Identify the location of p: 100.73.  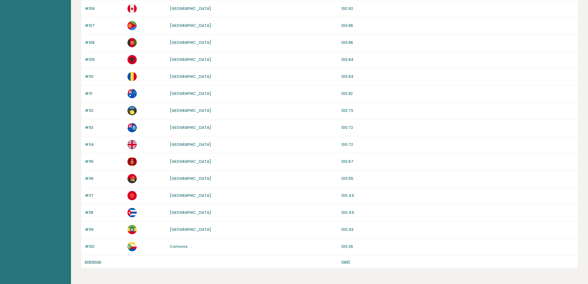
(458, 110).